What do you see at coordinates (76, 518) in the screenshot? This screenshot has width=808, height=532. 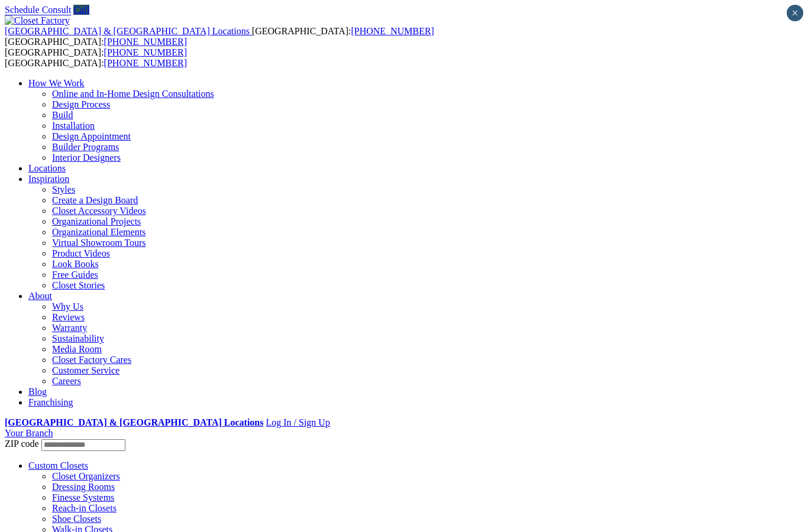 I see `a: Shoe Closets` at bounding box center [76, 518].